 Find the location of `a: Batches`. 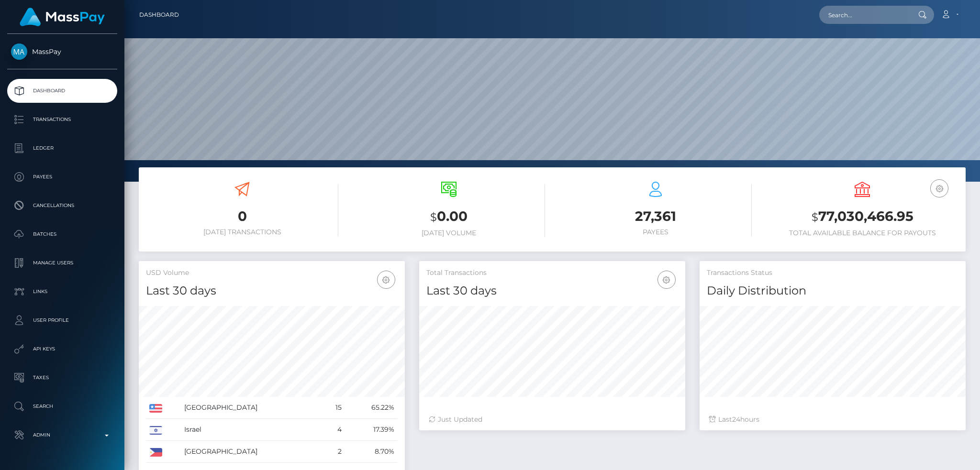

a: Batches is located at coordinates (62, 234).